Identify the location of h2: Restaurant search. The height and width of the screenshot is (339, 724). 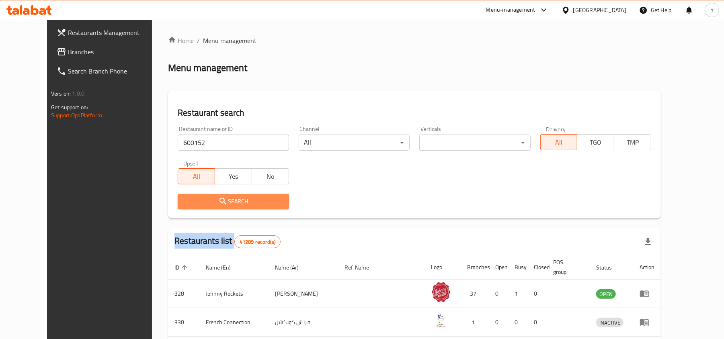
(415, 113).